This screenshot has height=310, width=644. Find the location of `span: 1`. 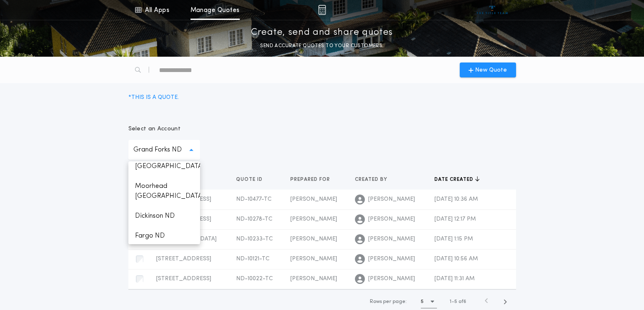

span: 1 is located at coordinates (450, 302).